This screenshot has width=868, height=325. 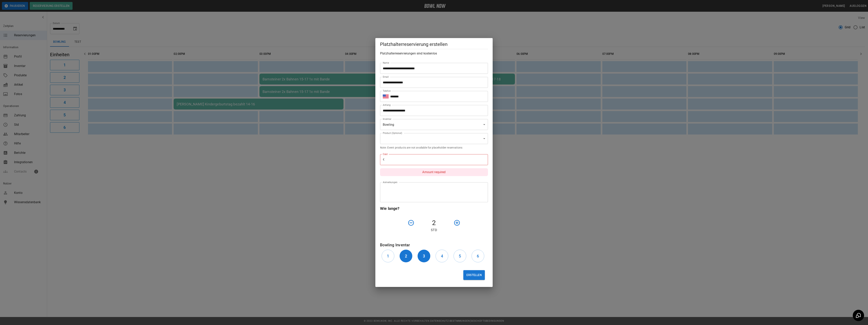 What do you see at coordinates (388, 256) in the screenshot?
I see `h6: 1` at bounding box center [388, 256].